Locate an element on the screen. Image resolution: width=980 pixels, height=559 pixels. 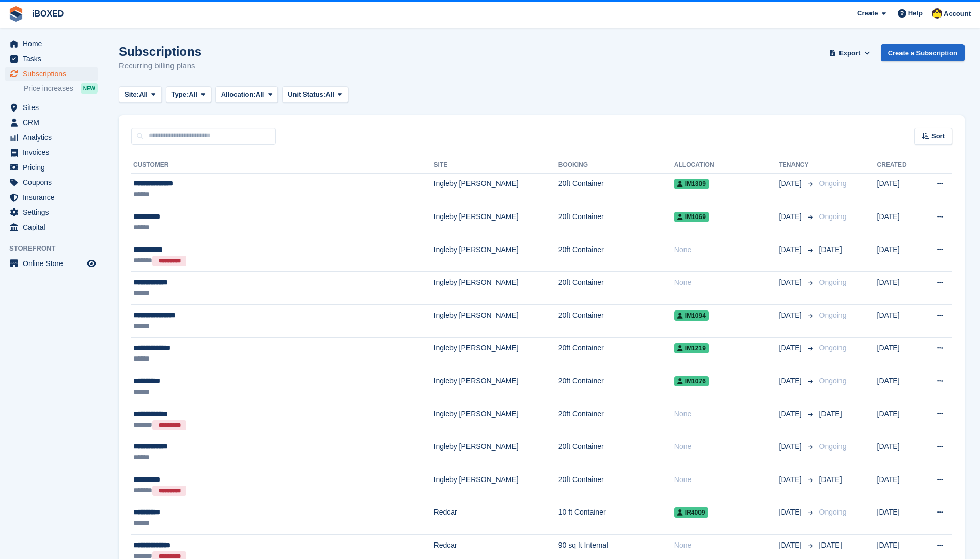
span: CRM is located at coordinates (53, 123).